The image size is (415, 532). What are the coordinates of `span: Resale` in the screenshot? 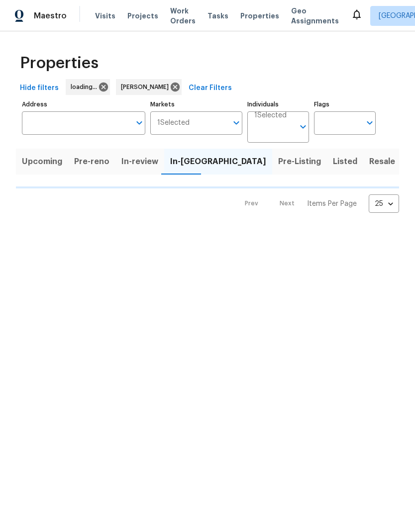 It's located at (383, 162).